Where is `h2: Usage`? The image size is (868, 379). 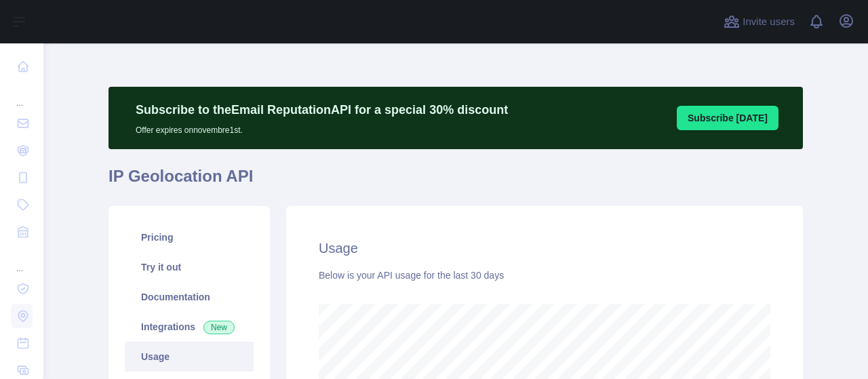 h2: Usage is located at coordinates (544, 249).